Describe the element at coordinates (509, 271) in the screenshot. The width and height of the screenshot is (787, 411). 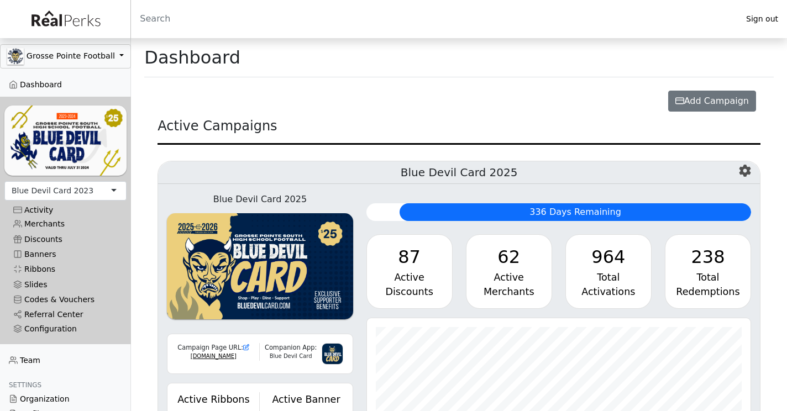
I see `a: 62 Active Merchants` at that location.